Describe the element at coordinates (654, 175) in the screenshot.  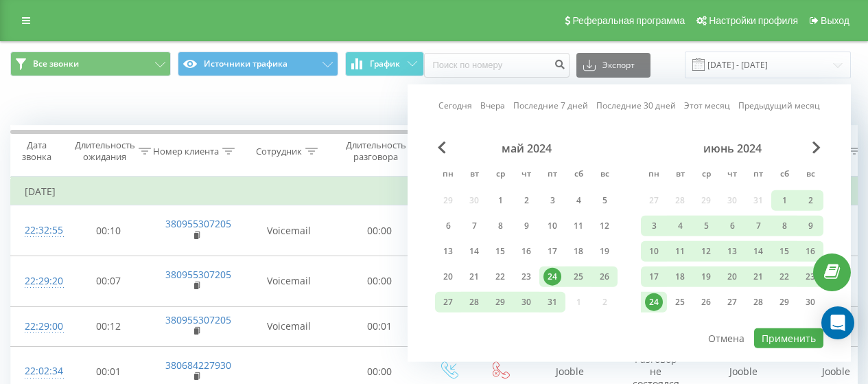
I see `abbr: понедельник` at that location.